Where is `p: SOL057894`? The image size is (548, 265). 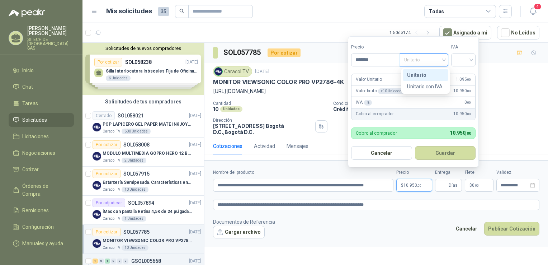 p: SOL057894 is located at coordinates (141, 203).